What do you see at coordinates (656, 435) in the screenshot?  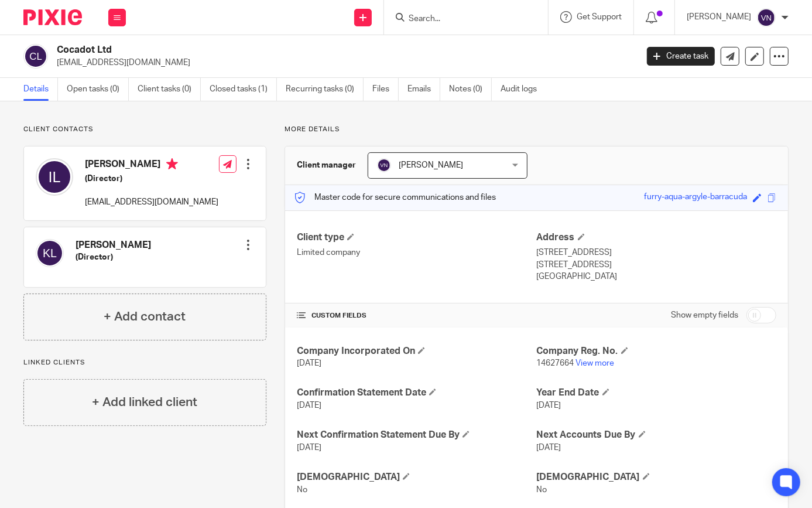 I see `h4: Next Accounts Due By` at bounding box center [656, 435].